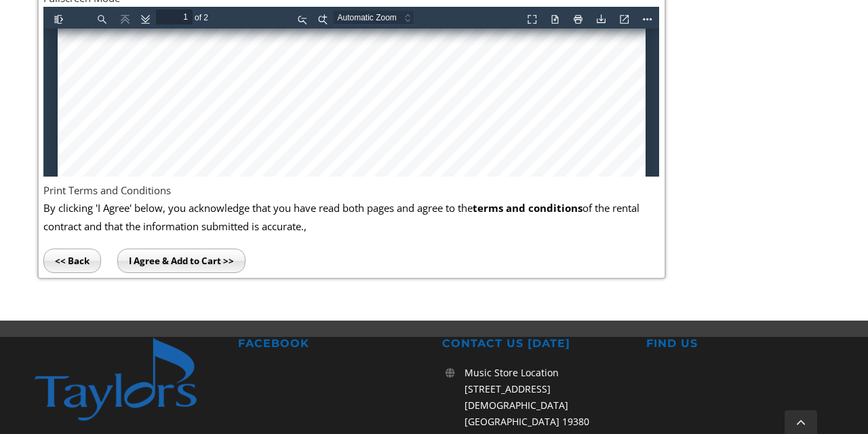  I want to click on h2: FACEBOOK, so click(332, 343).